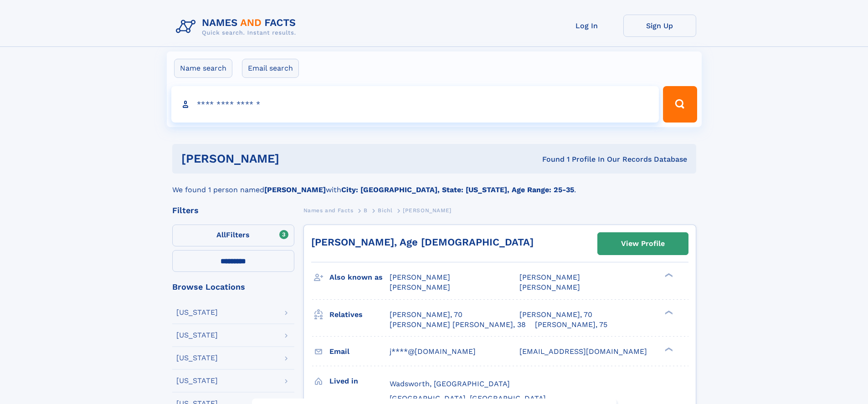 The height and width of the screenshot is (404, 868). What do you see at coordinates (359, 381) in the screenshot?
I see `h3: Lived in` at bounding box center [359, 381].